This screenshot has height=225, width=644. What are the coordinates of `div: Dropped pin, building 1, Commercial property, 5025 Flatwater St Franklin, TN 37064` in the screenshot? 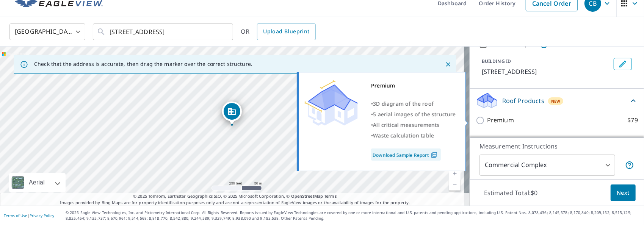 It's located at (232, 113).